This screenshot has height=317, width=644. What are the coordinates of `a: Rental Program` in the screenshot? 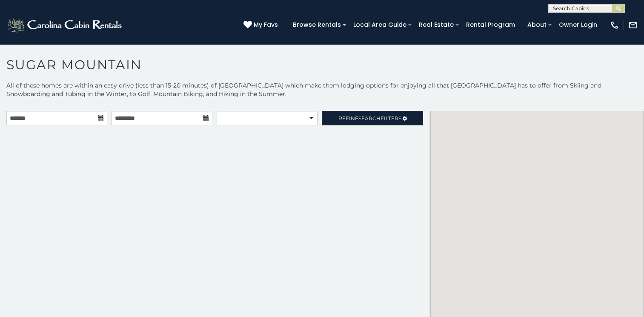 It's located at (490, 25).